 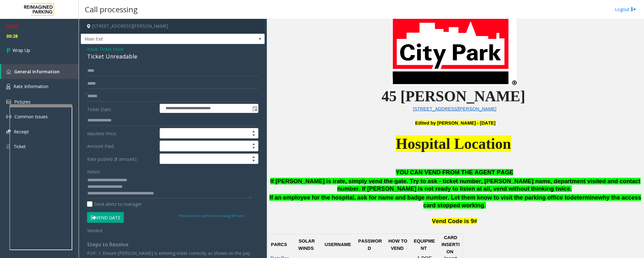 I want to click on span: determine, so click(x=584, y=197).